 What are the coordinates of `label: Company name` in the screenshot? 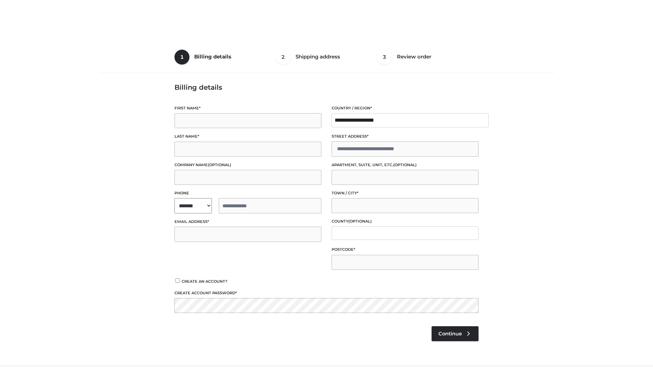 It's located at (248, 165).